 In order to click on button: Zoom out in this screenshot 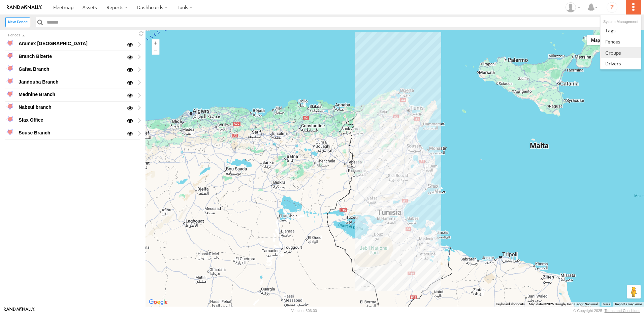, I will do `click(155, 50)`.